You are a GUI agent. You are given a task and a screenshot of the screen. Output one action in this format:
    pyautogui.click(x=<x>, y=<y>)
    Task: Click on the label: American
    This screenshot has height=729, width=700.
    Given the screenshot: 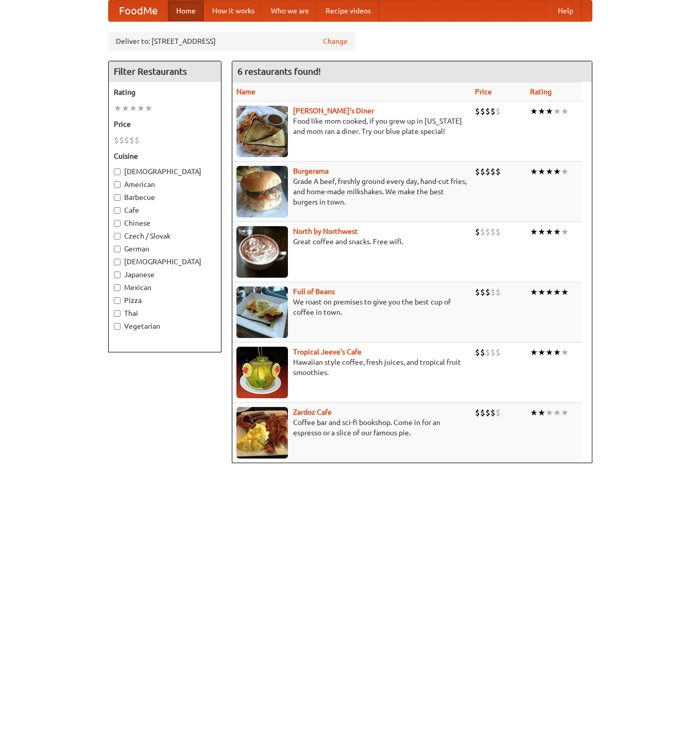 What is the action you would take?
    pyautogui.click(x=165, y=184)
    